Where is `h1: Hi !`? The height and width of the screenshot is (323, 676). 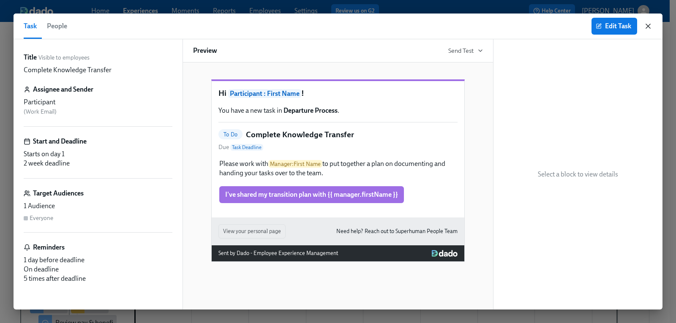 h1: Hi ! is located at coordinates (338, 93).